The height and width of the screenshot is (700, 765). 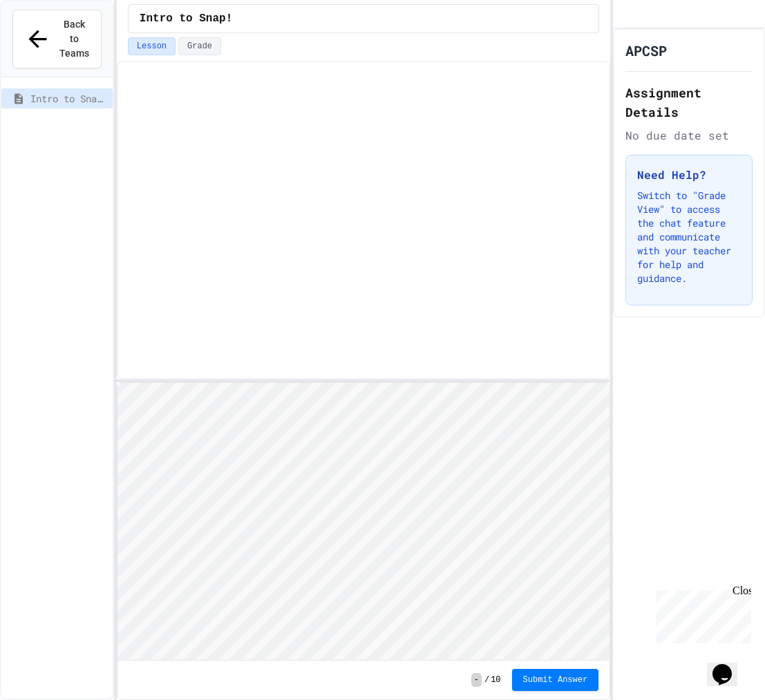 I want to click on button: Submit Answer, so click(x=555, y=679).